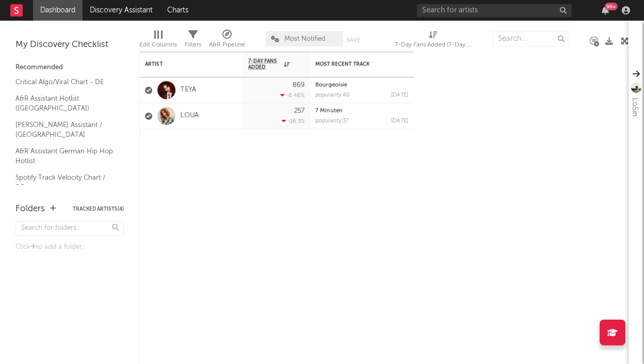  I want to click on div: Artist, so click(184, 64).